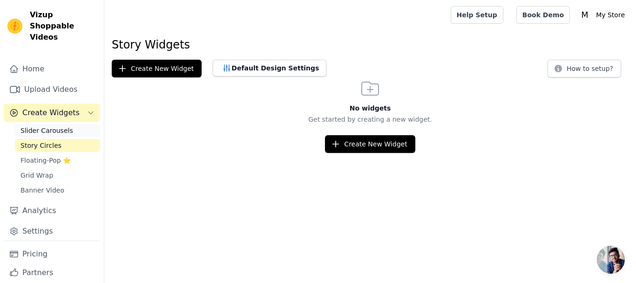  What do you see at coordinates (477, 15) in the screenshot?
I see `a: Help Setup` at bounding box center [477, 15].